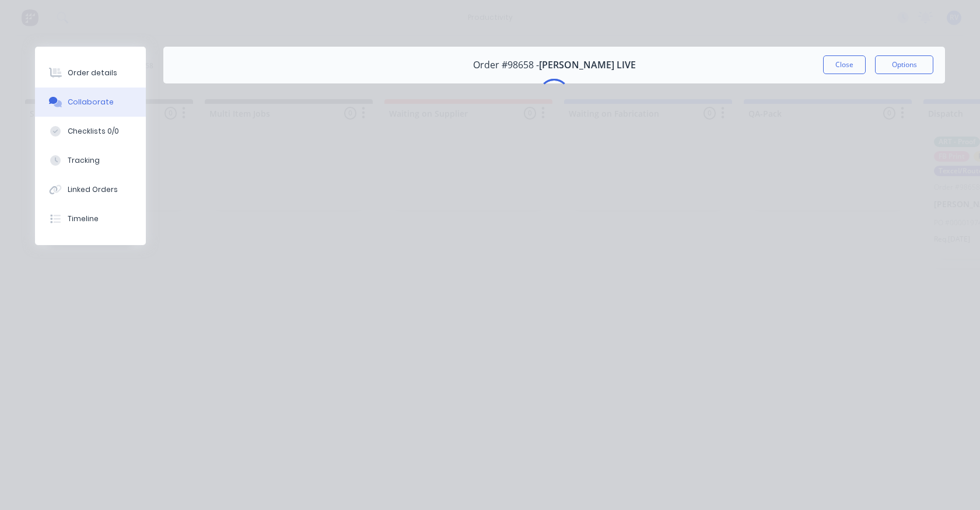 The width and height of the screenshot is (980, 510). What do you see at coordinates (90, 189) in the screenshot?
I see `button: Linked Orders` at bounding box center [90, 189].